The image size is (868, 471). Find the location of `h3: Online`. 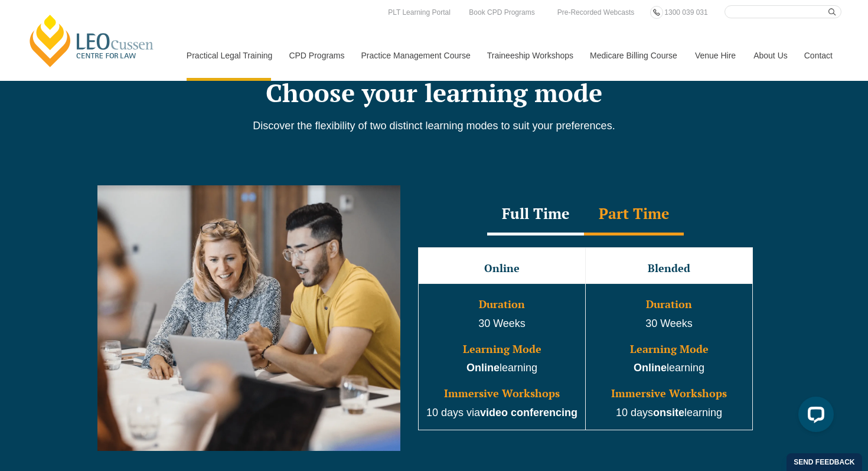

h3: Online is located at coordinates (502, 268).